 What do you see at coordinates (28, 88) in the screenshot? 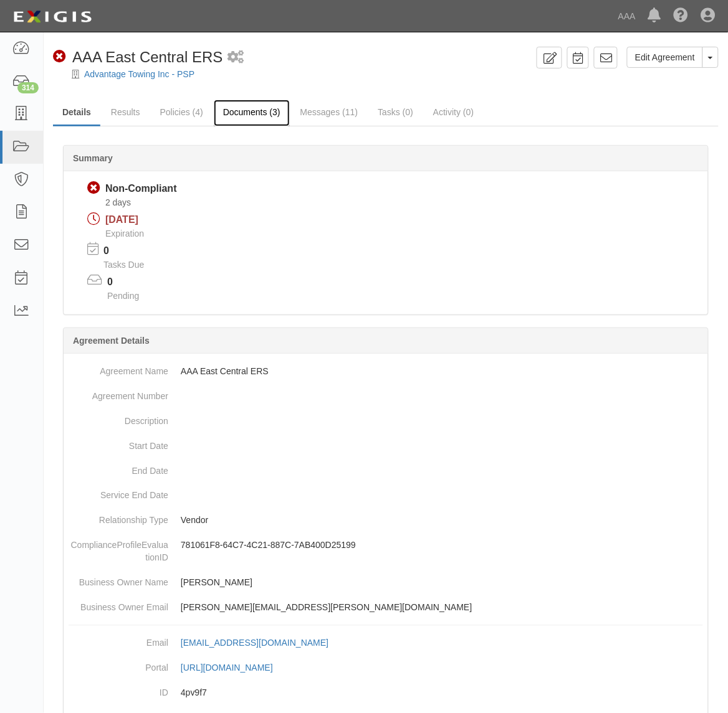
I see `div: 314` at bounding box center [28, 88].